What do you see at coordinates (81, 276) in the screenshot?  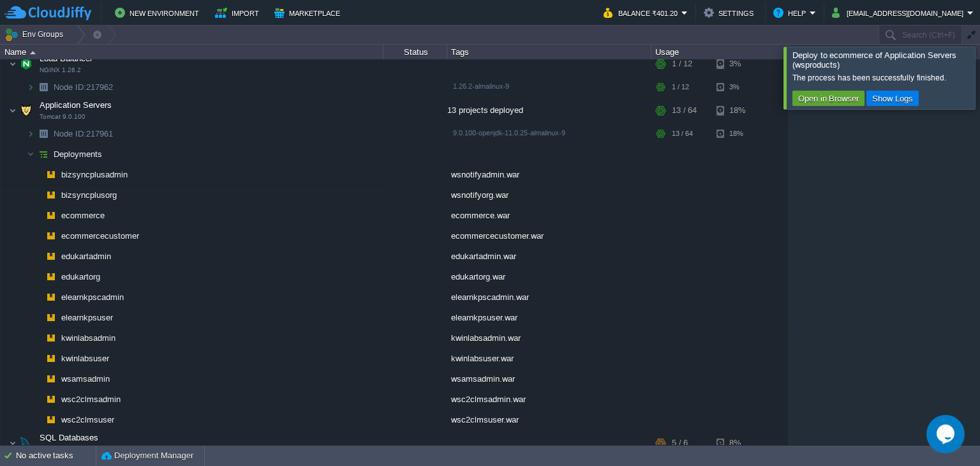 I see `span: edukartorg` at bounding box center [81, 276].